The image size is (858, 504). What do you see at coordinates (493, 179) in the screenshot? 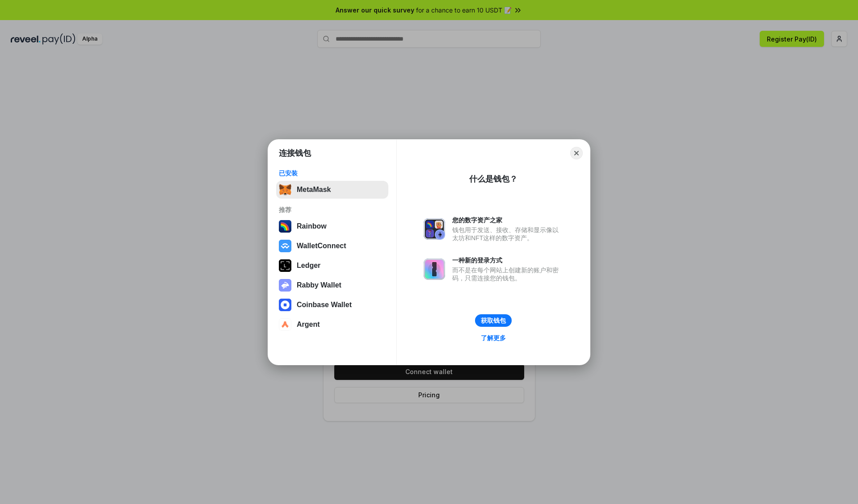
I see `div: 什么是钱包？` at bounding box center [493, 179].